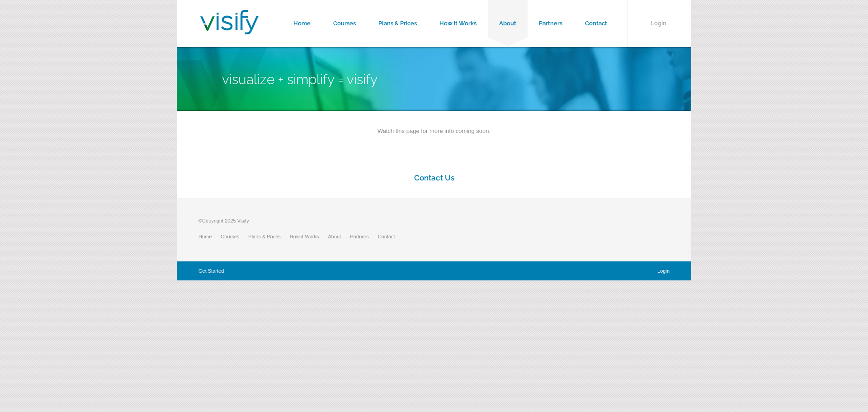 This screenshot has height=412, width=868. What do you see at coordinates (229, 30) in the screenshot?
I see `a: Visify Training` at bounding box center [229, 30].